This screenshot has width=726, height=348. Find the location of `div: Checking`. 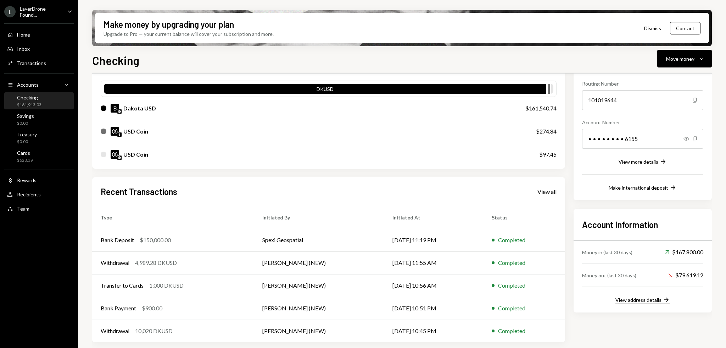

div: Checking is located at coordinates (29, 97).